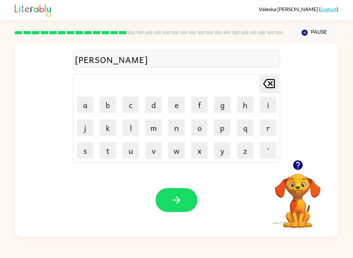  I want to click on button: u, so click(131, 151).